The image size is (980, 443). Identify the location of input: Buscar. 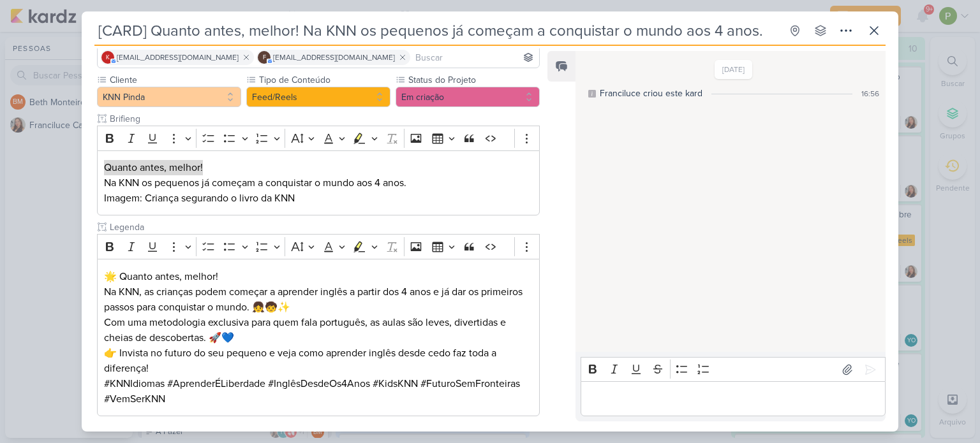
(474, 58).